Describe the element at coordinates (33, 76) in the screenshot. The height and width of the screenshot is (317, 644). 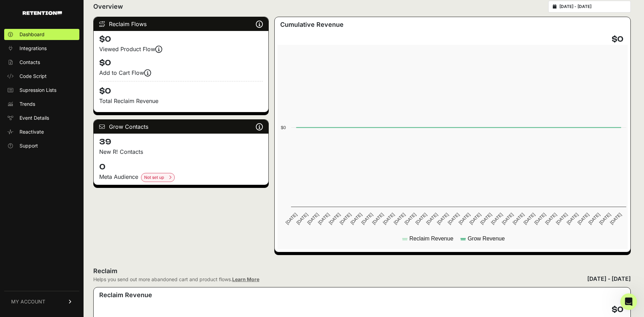
I see `span: Code Script` at that location.